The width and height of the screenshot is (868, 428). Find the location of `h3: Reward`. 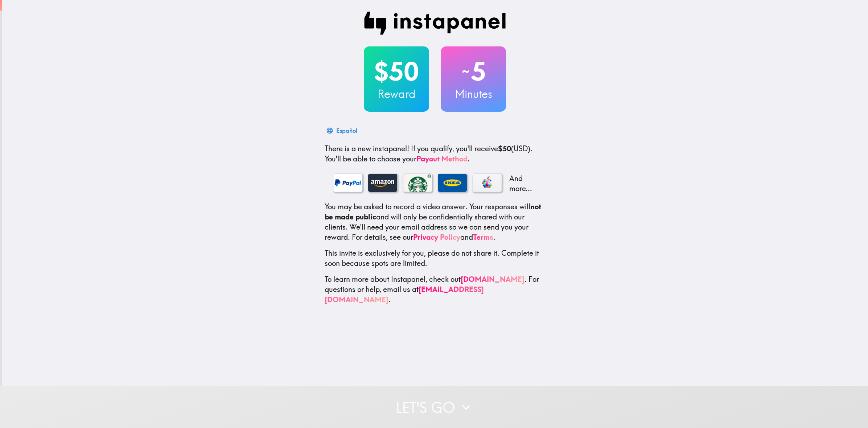

h3: Reward is located at coordinates (397, 94).